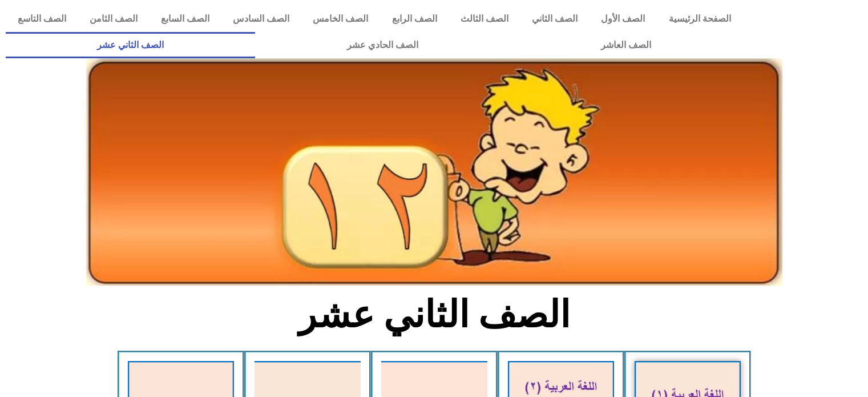 The width and height of the screenshot is (868, 397). What do you see at coordinates (185, 19) in the screenshot?
I see `a: الصف السابع` at bounding box center [185, 19].